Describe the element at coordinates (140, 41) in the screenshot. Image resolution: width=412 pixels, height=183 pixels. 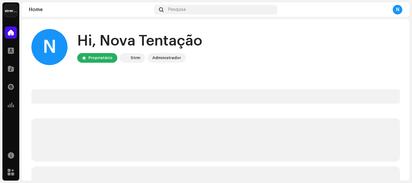
I see `div: Hi, Nova Tentação` at that location.